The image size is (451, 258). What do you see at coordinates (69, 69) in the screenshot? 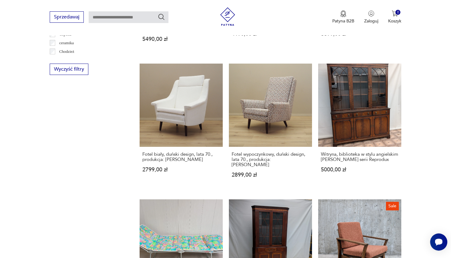
I see `button: Wyczyść filtry` at bounding box center [69, 69].